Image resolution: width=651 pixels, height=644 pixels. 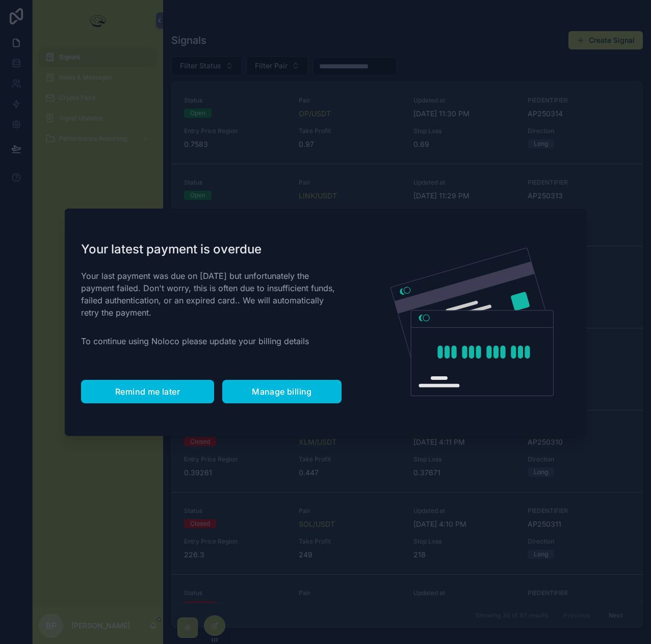 What do you see at coordinates (282, 392) in the screenshot?
I see `span: Manage billing` at bounding box center [282, 392].